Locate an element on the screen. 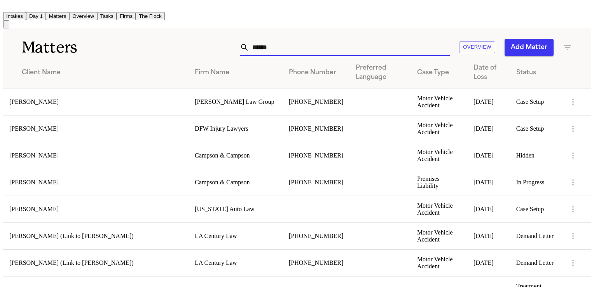 This screenshot has width=594, height=287. a: Day 1 is located at coordinates (36, 16).